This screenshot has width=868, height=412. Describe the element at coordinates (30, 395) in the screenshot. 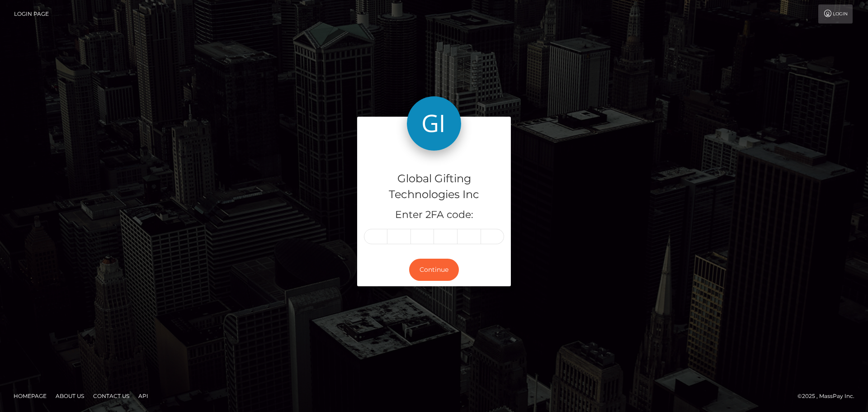

I see `a: Homepage` at that location.